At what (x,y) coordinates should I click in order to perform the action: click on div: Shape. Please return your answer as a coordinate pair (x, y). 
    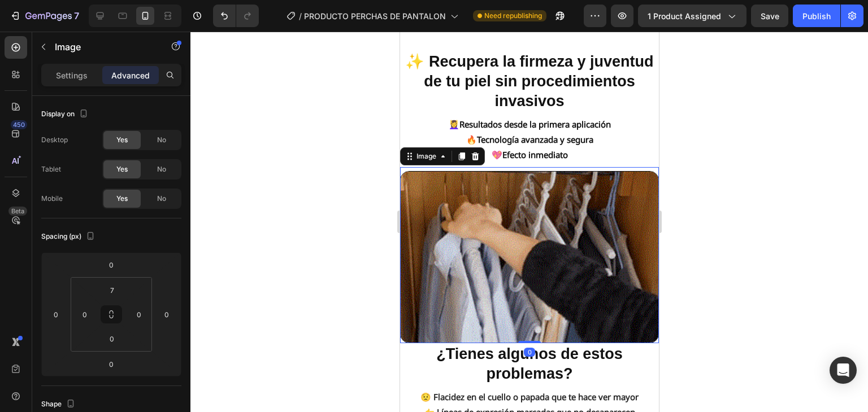
    Looking at the image, I should click on (59, 405).